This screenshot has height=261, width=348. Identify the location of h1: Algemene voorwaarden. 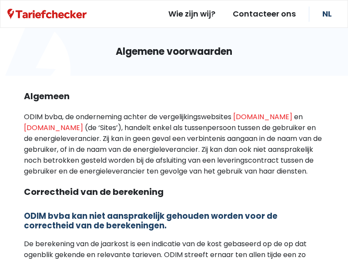
(174, 52).